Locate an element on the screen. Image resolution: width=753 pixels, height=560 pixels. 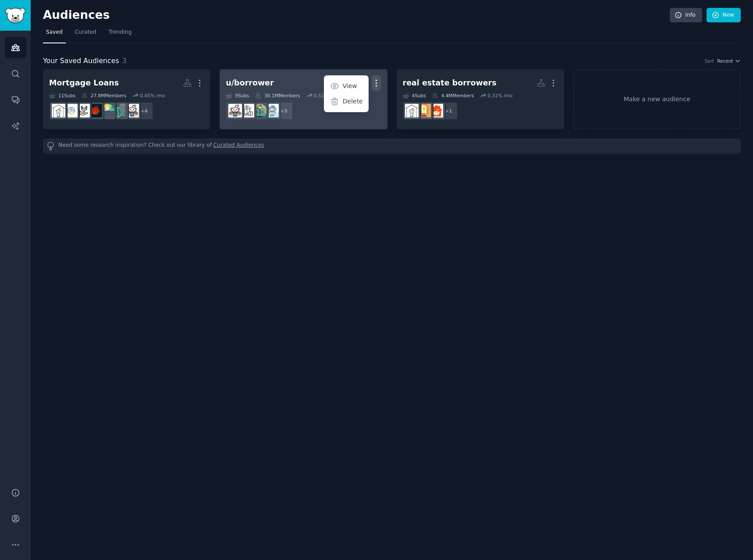
a: Curated is located at coordinates (85, 34).